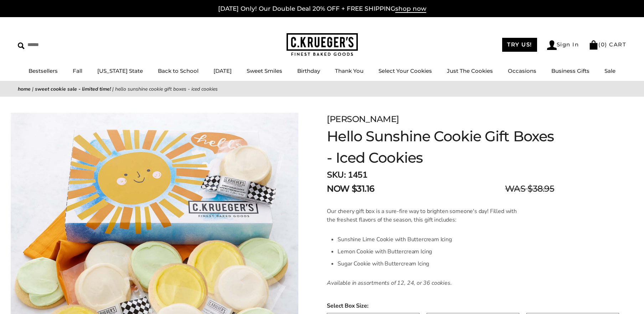 This screenshot has height=314, width=644. What do you see at coordinates (322, 45) in the screenshot?
I see `img: C.KRUEGER'S` at bounding box center [322, 45].